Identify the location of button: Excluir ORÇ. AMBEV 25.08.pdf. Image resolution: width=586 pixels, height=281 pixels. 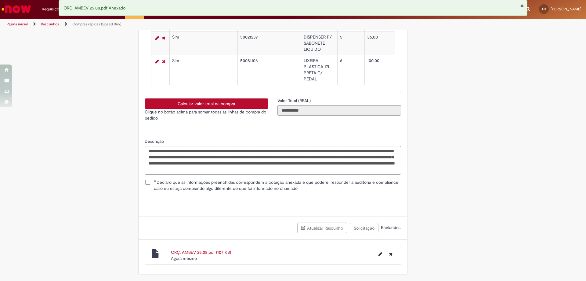
(391, 254).